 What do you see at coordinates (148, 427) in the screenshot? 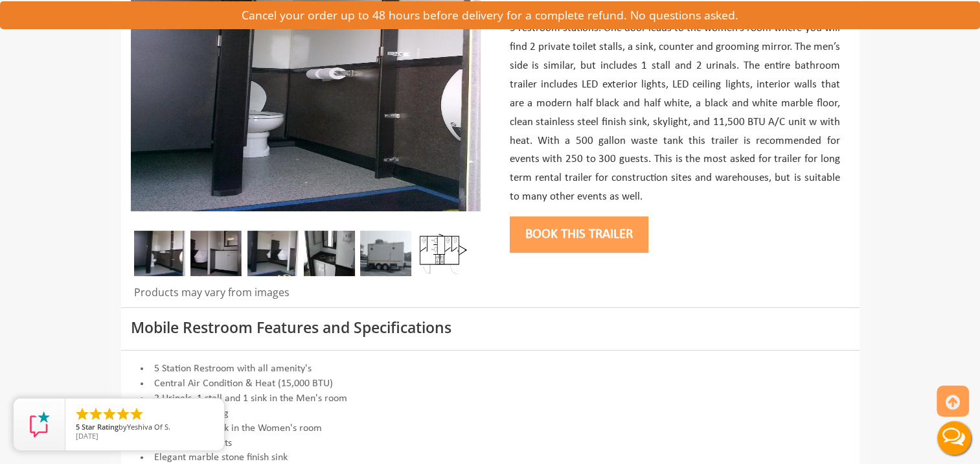
I see `span: Yeshiva Of S.` at bounding box center [148, 427].